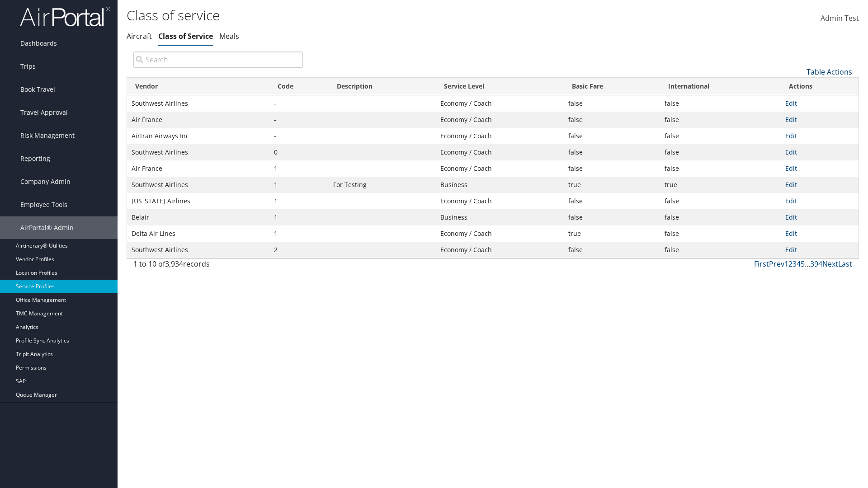 The height and width of the screenshot is (488, 868). What do you see at coordinates (798, 264) in the screenshot?
I see `a: 4` at bounding box center [798, 264].